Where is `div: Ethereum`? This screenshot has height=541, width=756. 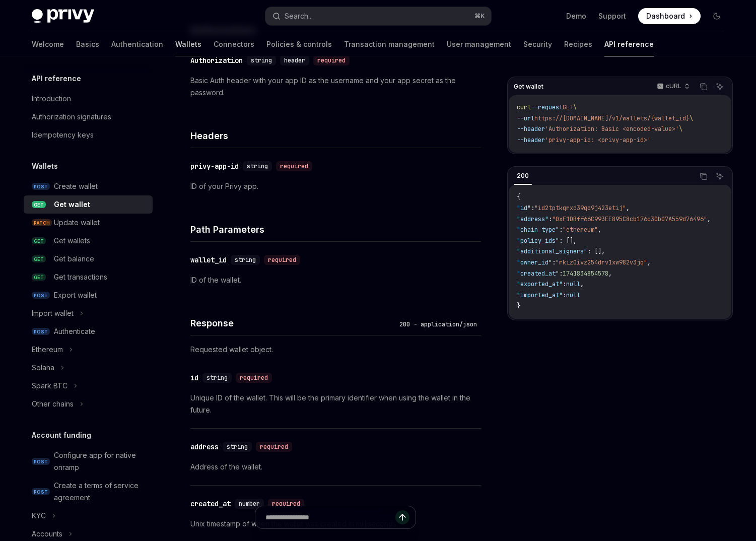 div: Ethereum is located at coordinates (47, 349).